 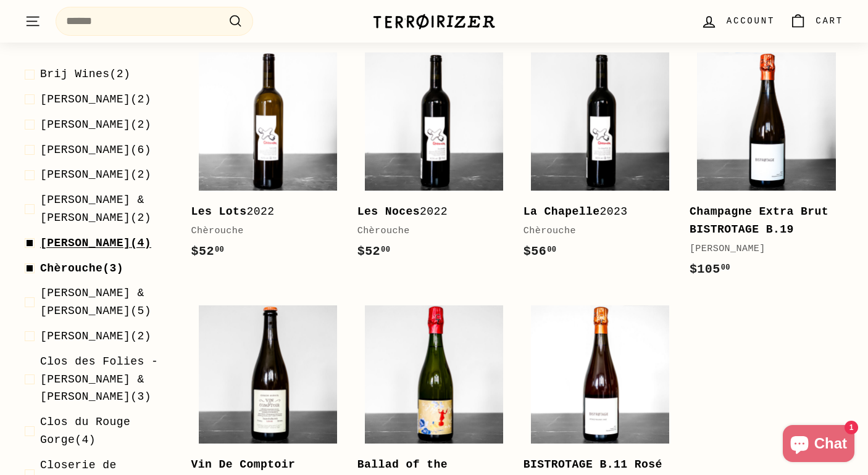 I want to click on a: La Chapelle2023Chèrouche, so click(x=600, y=159).